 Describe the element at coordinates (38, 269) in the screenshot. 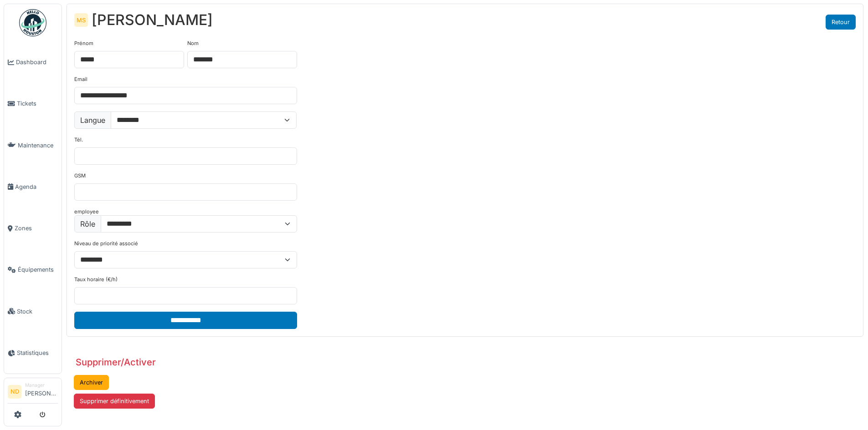

I see `span: Équipements` at that location.